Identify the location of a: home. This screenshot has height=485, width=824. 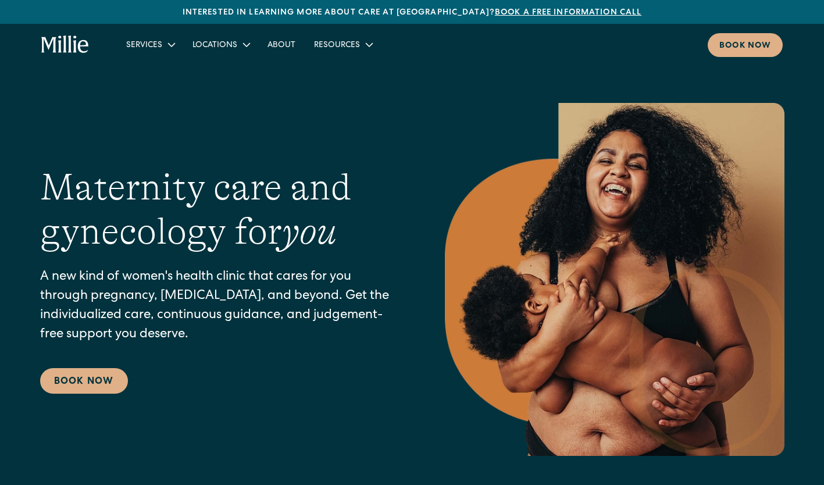
(65, 45).